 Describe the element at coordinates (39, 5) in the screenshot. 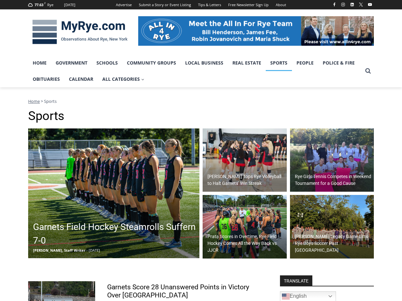

I see `span: 77.63` at that location.